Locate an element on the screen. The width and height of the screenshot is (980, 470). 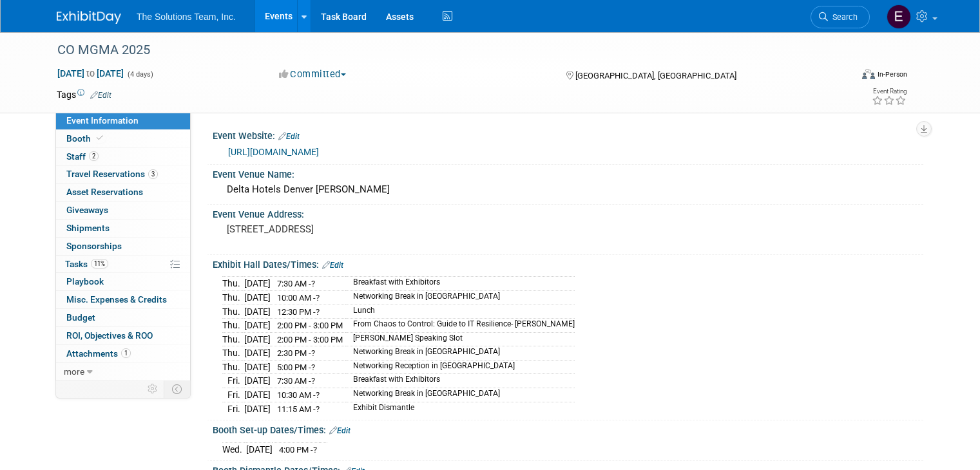
span: 2:00 PM - 3:00 PM is located at coordinates (310, 325).